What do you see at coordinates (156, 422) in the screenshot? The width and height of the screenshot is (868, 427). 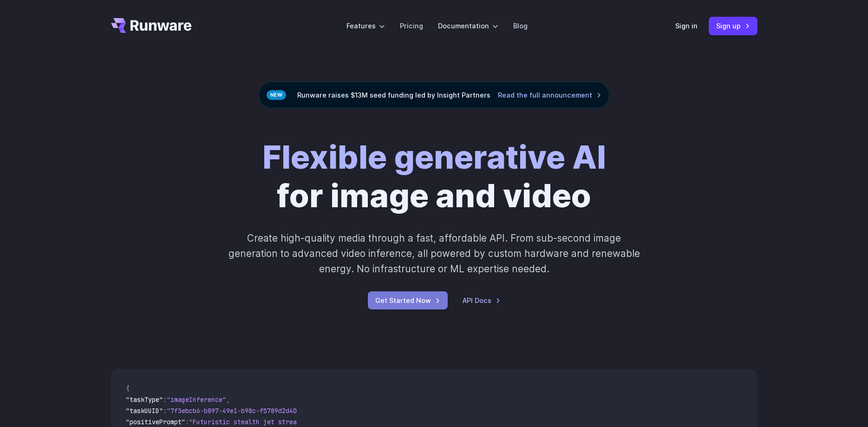 I see `span: "positivePrompt"` at bounding box center [156, 422].